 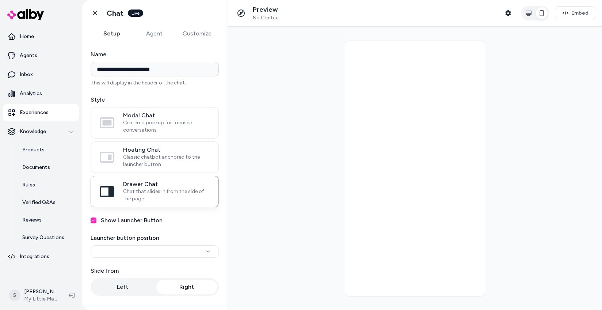 I want to click on p: Products, so click(x=33, y=150).